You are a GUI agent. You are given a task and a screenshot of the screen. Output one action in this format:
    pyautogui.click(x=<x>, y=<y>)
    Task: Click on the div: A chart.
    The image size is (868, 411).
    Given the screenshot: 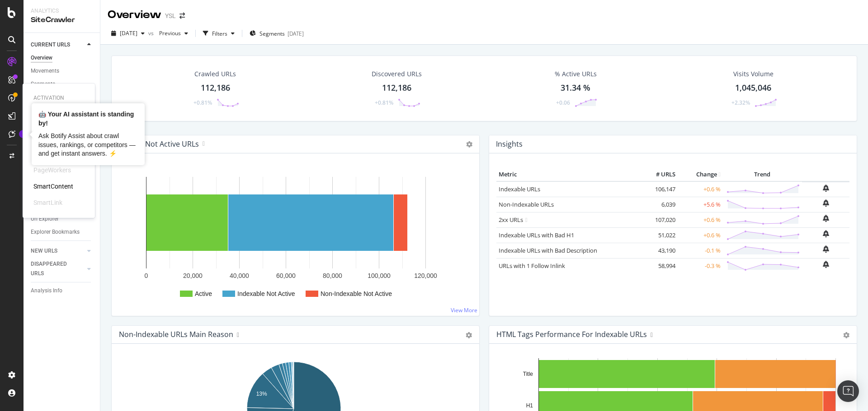 What is the action you would take?
    pyautogui.click(x=294, y=239)
    